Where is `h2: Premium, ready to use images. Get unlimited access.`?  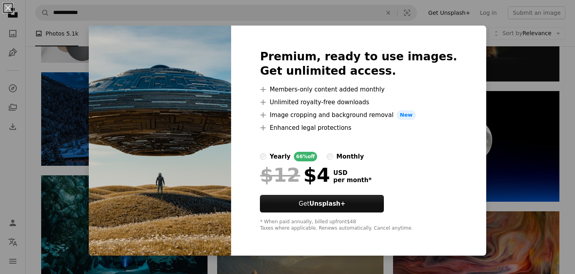
h2: Premium, ready to use images. Get unlimited access. is located at coordinates (358, 64).